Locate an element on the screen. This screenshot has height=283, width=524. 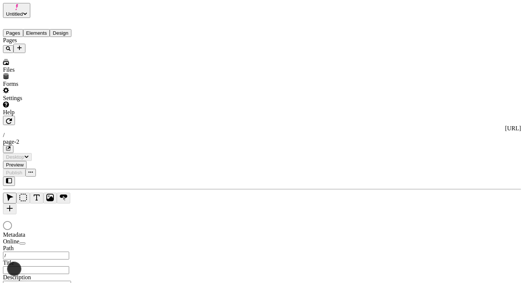
span: Title is located at coordinates (9, 263).